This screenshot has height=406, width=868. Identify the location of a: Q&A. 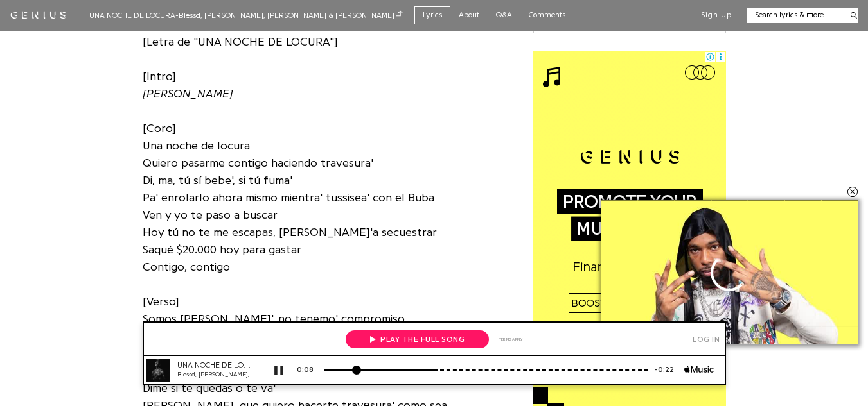
(504, 15).